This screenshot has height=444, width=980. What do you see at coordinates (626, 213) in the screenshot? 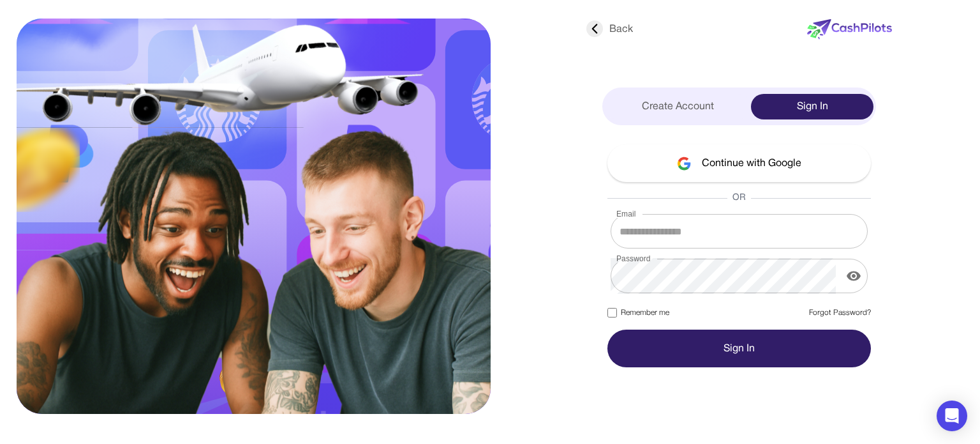
I see `label: Email` at bounding box center [626, 213].